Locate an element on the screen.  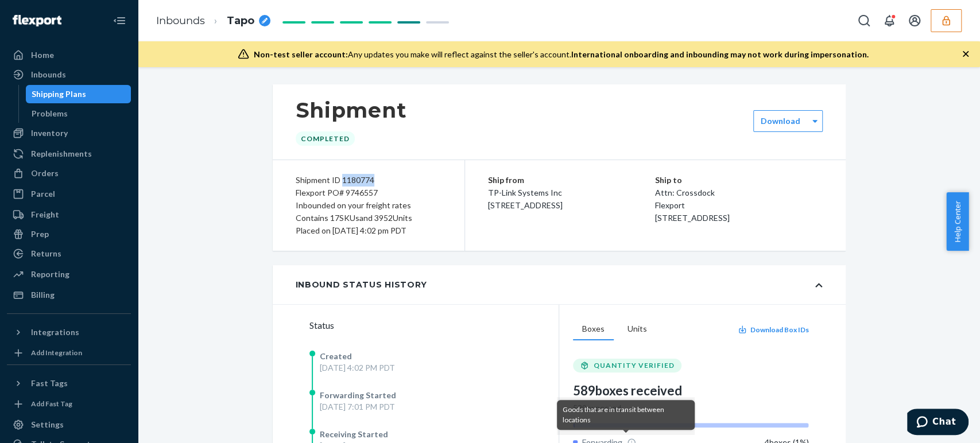
div: Completed is located at coordinates (325, 138).